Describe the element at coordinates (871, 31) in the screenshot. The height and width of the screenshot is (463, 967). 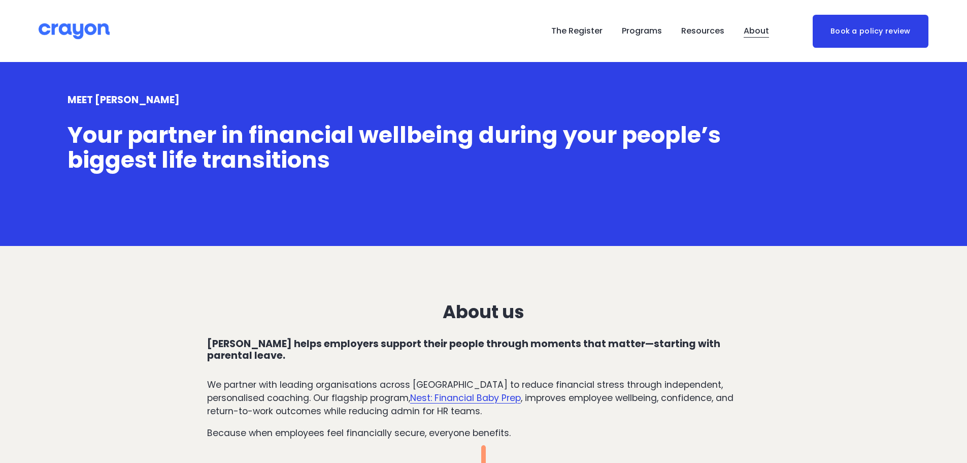
I see `a: Book a policy review` at that location.